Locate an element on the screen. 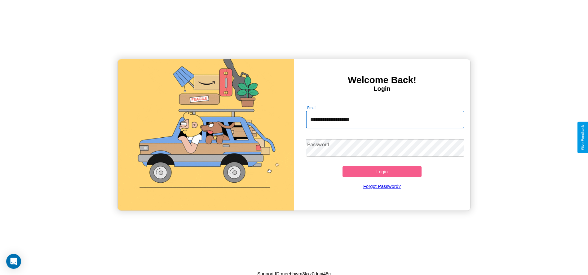 Image resolution: width=588 pixels, height=275 pixels. button: Login is located at coordinates (382, 171).